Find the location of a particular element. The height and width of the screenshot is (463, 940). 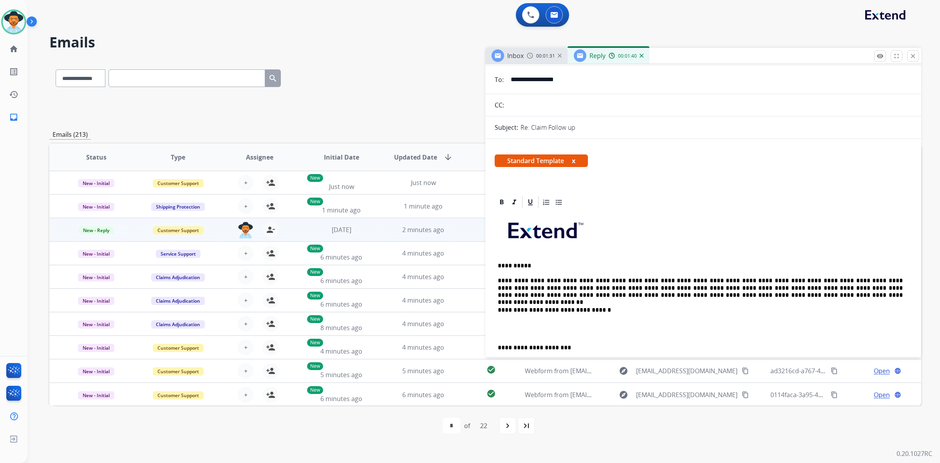

mat-icon: close is located at coordinates (913, 56).